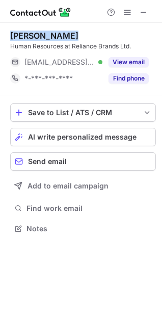 This screenshot has height=325, width=162. Describe the element at coordinates (83, 113) in the screenshot. I see `div: Save to List / ATS / CRM` at that location.